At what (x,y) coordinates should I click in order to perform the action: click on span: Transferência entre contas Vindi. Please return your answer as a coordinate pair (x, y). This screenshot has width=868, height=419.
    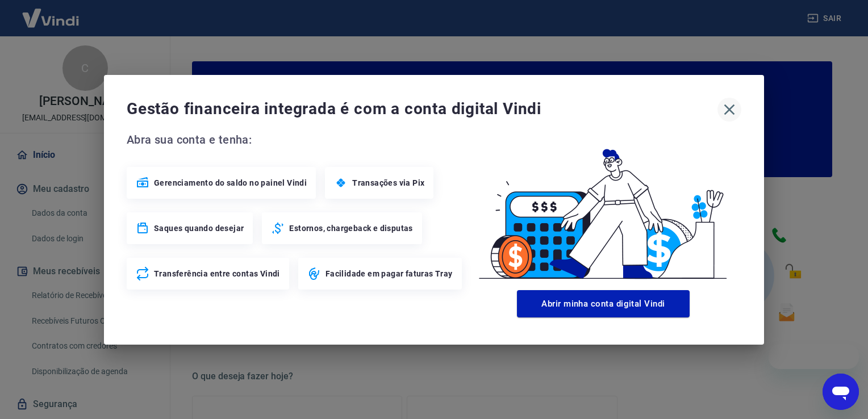
    Looking at the image, I should click on (217, 274).